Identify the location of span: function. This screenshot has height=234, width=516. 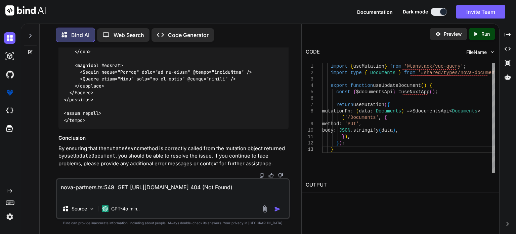
(362, 85).